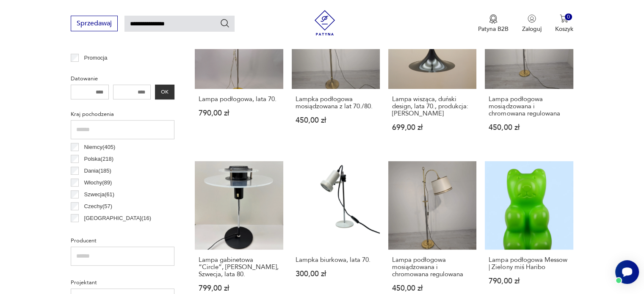 This screenshot has height=294, width=644. Describe the element at coordinates (165, 92) in the screenshot. I see `button: OK` at that location.